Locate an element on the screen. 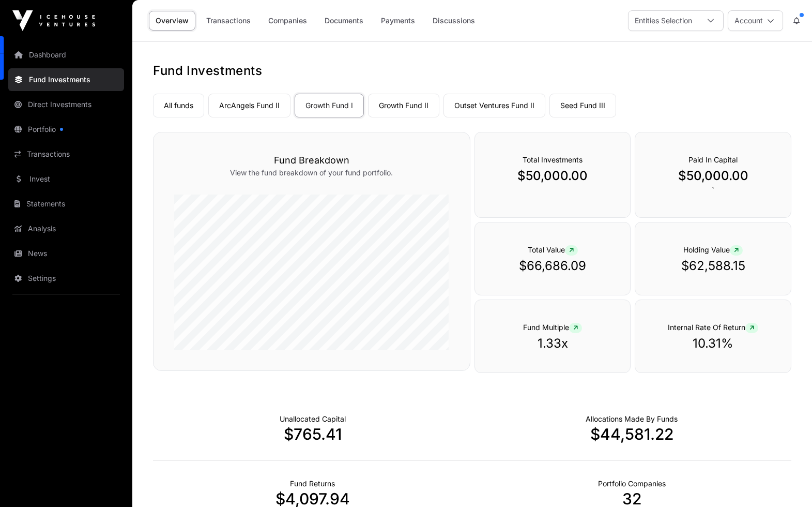  p: $765.41 is located at coordinates (313, 434).